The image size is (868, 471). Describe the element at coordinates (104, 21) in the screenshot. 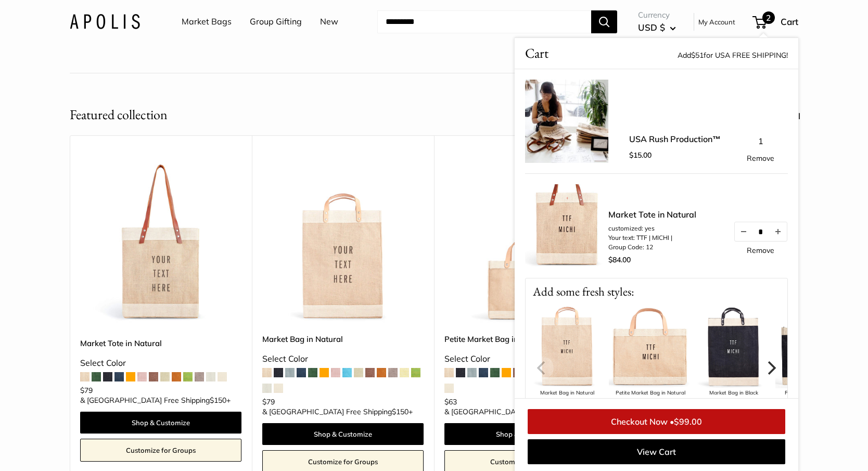

I see `img: Apolis` at that location.